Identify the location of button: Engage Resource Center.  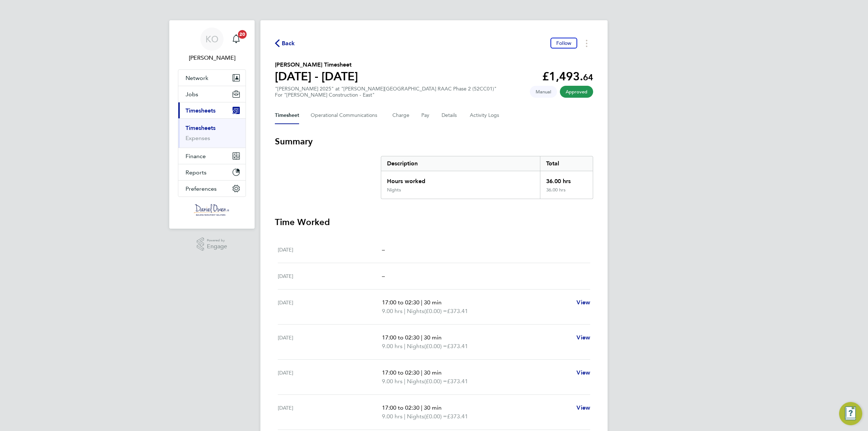
(851, 413).